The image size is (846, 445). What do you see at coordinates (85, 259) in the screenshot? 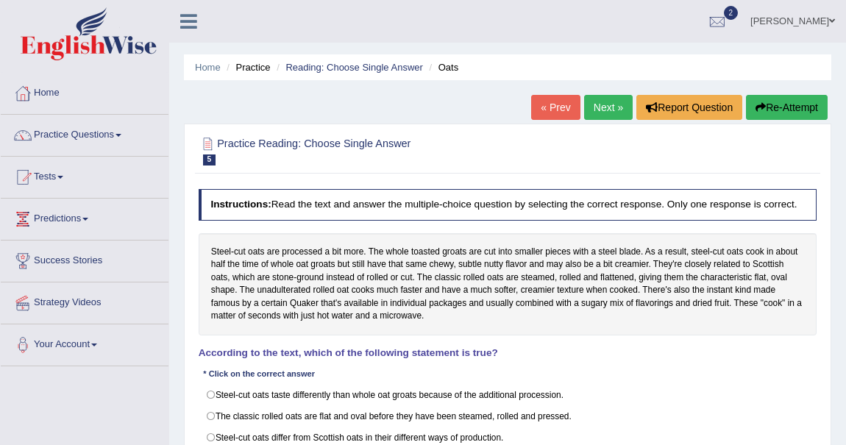
I see `a: Success Stories` at bounding box center [85, 259].